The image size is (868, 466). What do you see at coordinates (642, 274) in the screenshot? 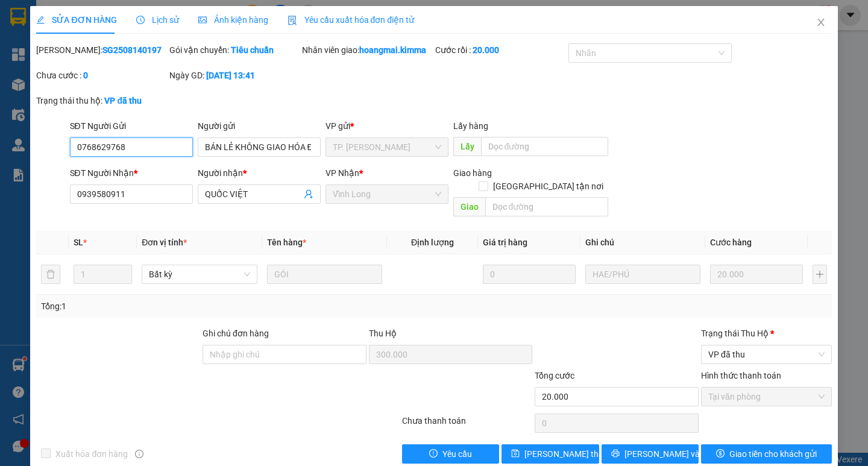
I see `input: Ghi Chú` at bounding box center [642, 274].